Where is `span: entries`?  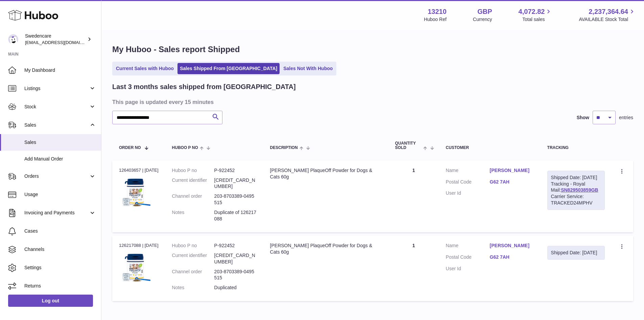 span: entries is located at coordinates (626, 117).